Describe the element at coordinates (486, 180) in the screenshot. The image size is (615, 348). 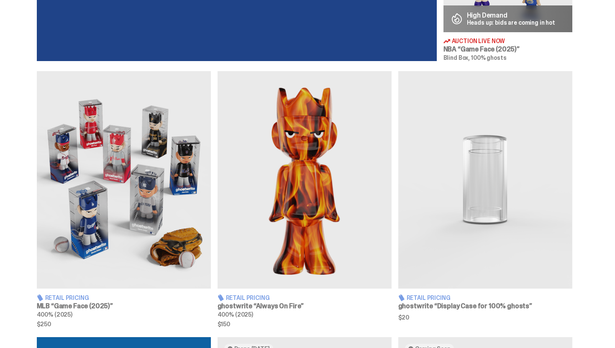
I see `img: Display Case for 100% ghosts` at that location.